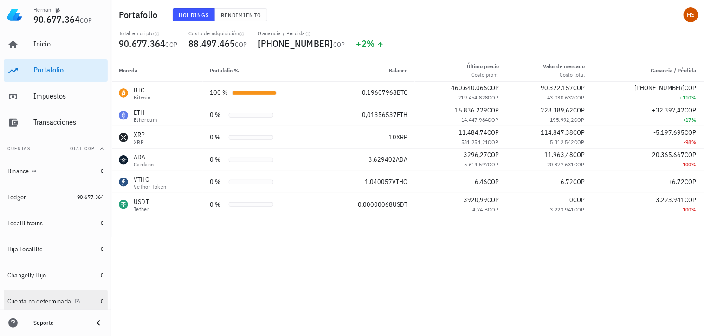 This screenshot has height=336, width=704. Describe the element at coordinates (562, 142) in the screenshot. I see `span: 5.312.542` at that location.